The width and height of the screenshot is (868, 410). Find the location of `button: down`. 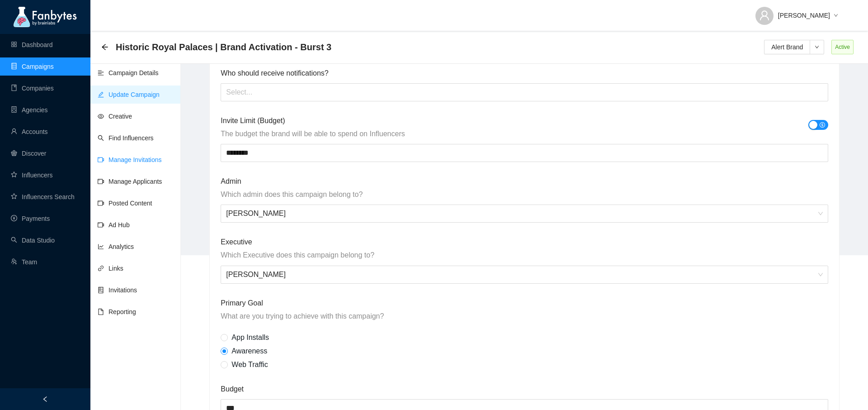

button: down is located at coordinates (817, 47).